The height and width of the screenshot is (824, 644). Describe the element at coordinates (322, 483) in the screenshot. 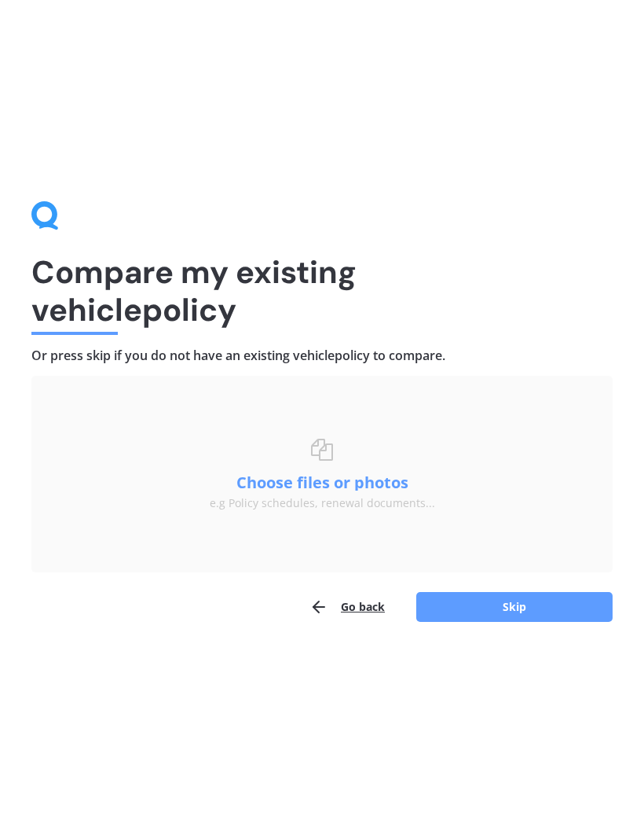

I see `button: Choose files or photos` at that location.